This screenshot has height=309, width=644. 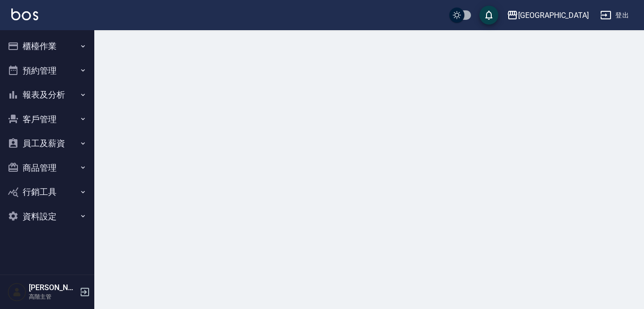 What do you see at coordinates (614, 15) in the screenshot?
I see `button: 登出` at bounding box center [614, 15].